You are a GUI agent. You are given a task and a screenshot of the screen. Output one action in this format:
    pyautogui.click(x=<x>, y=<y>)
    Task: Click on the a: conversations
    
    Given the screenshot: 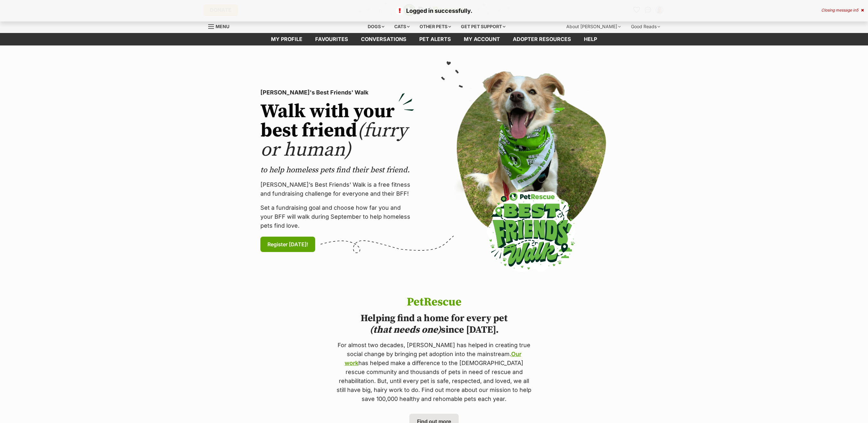 What is the action you would take?
    pyautogui.click(x=384, y=39)
    